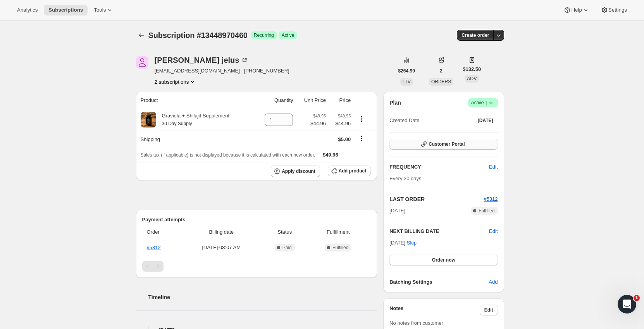 Image resolution: width=644 pixels, height=329 pixels. What do you see at coordinates (352, 171) in the screenshot?
I see `span: Add product` at bounding box center [352, 171].